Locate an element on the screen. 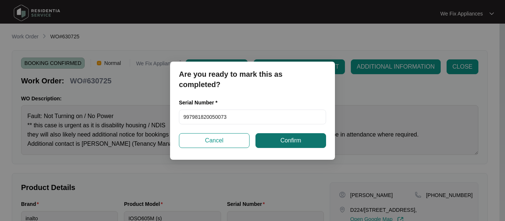 This screenshot has height=221, width=505. span: Confirm is located at coordinates (290, 141).